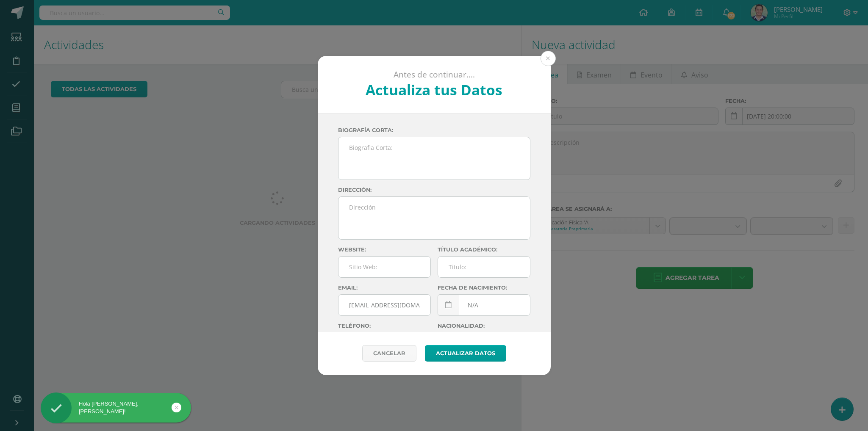  I want to click on label: Fecha de nacimiento:, so click(483, 287).